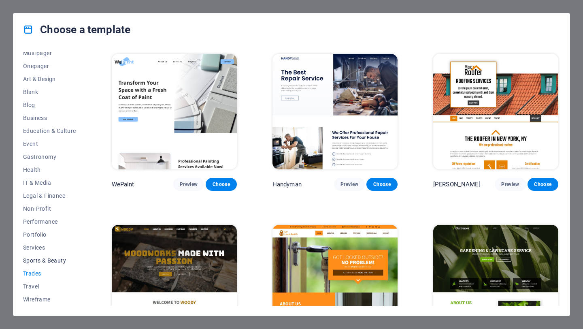  I want to click on button: IT & Media, so click(49, 183).